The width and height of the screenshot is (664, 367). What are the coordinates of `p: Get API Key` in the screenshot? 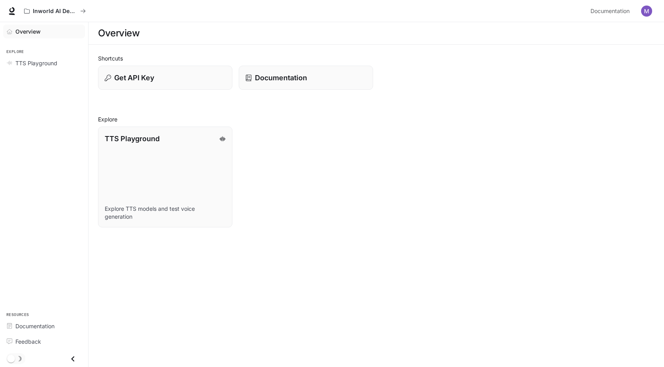 It's located at (134, 78).